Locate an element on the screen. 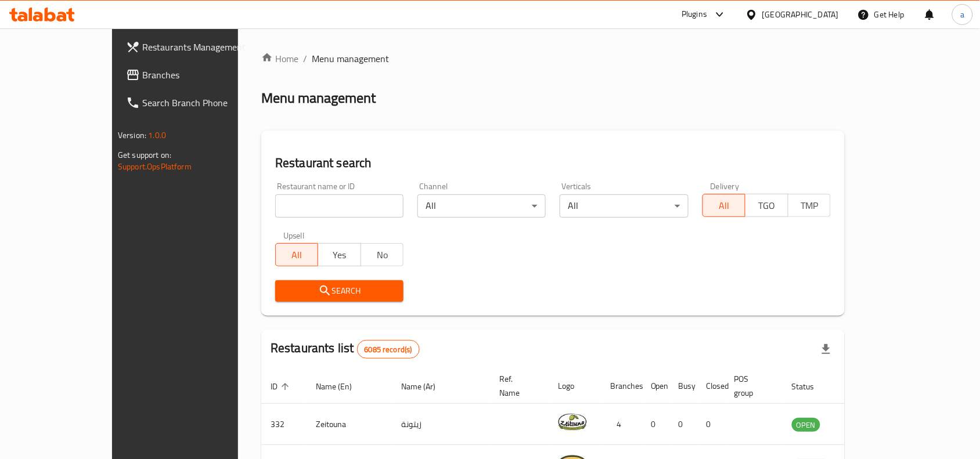 This screenshot has height=459, width=980. div: Export file is located at coordinates (826, 349).